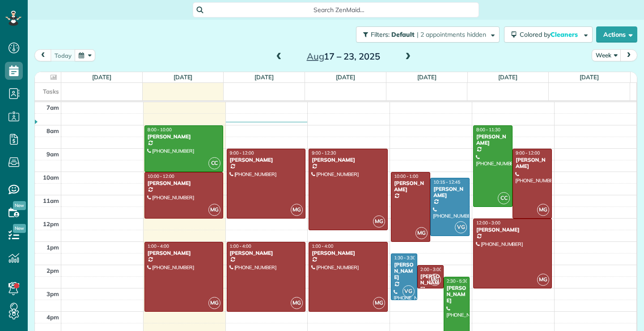 The image size is (644, 331). Describe the element at coordinates (565, 35) in the screenshot. I see `span: Cleaners` at that location.